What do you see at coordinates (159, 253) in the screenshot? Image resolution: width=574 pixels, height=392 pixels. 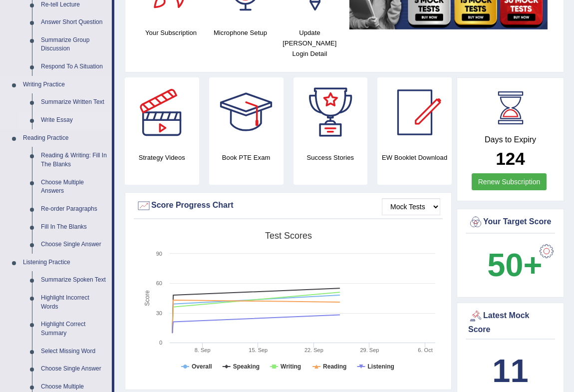 I see `text: 90` at bounding box center [159, 253].